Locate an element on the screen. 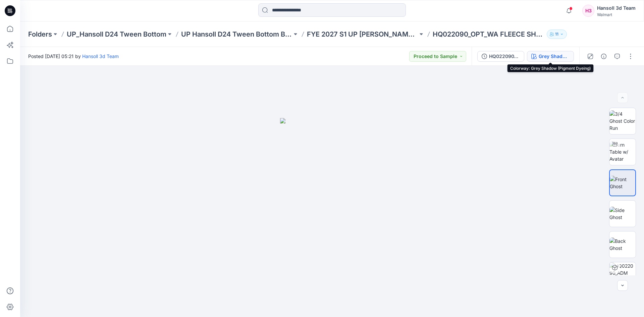 The width and height of the screenshot is (644, 317). p: 11 is located at coordinates (556, 34).